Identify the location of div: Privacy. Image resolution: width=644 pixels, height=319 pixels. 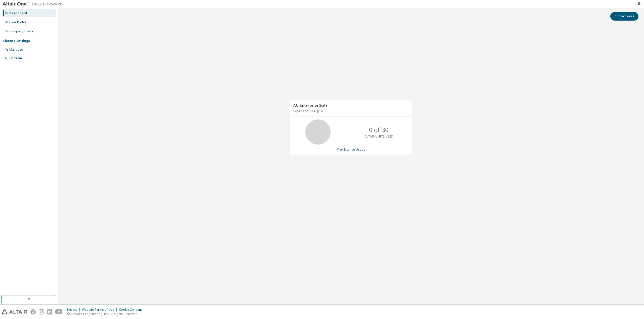
(75, 310).